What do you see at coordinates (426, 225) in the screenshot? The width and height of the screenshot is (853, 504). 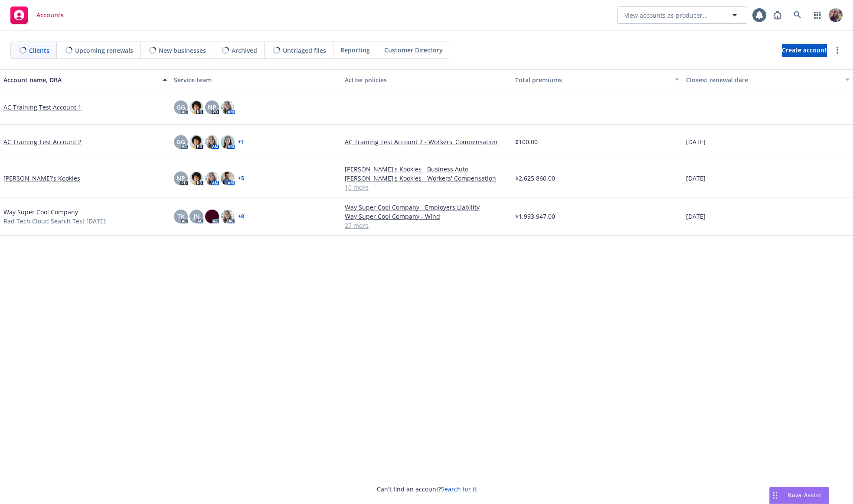 I see `a: 27 more` at bounding box center [426, 225].